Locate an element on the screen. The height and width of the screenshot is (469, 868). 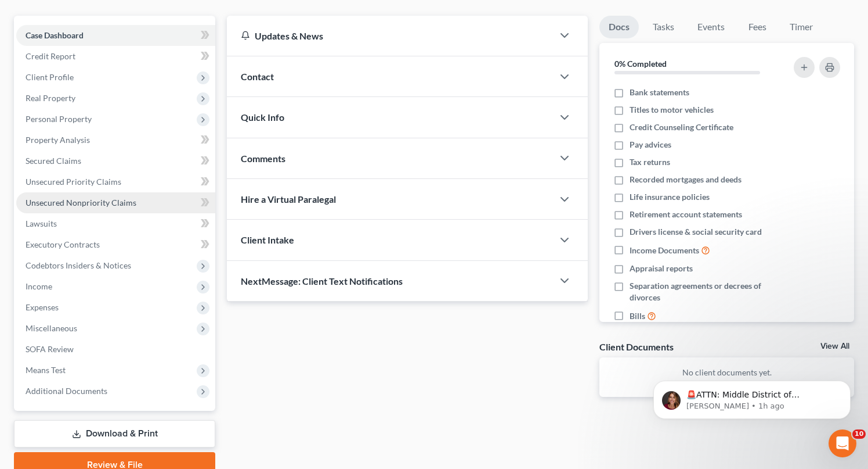
div: Client Documents is located at coordinates (637, 346).